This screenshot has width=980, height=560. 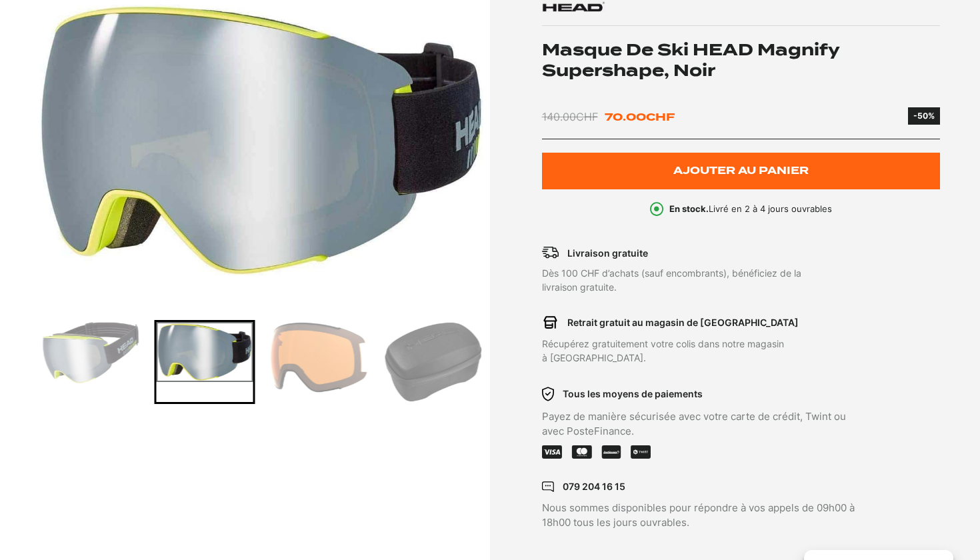 What do you see at coordinates (319, 362) in the screenshot?
I see `div: Go to slide 5` at bounding box center [319, 362].